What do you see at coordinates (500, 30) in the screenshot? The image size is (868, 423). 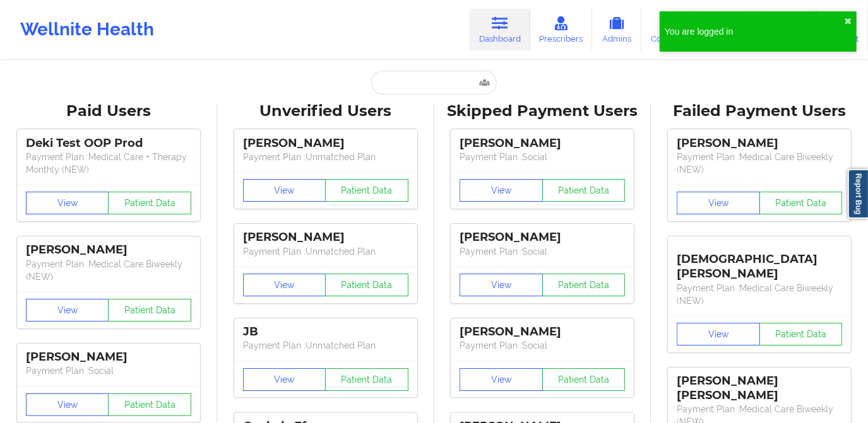 I see `a: Dashboard` at bounding box center [500, 30].